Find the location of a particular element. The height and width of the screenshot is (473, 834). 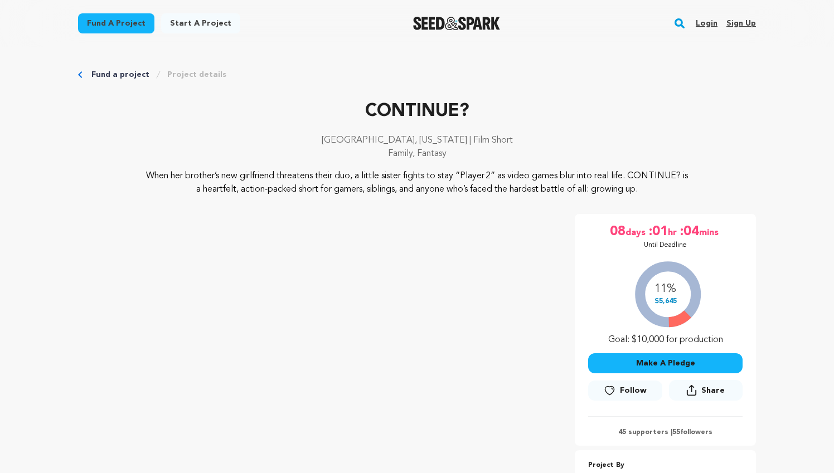

div: Breadcrumb is located at coordinates (417, 75).